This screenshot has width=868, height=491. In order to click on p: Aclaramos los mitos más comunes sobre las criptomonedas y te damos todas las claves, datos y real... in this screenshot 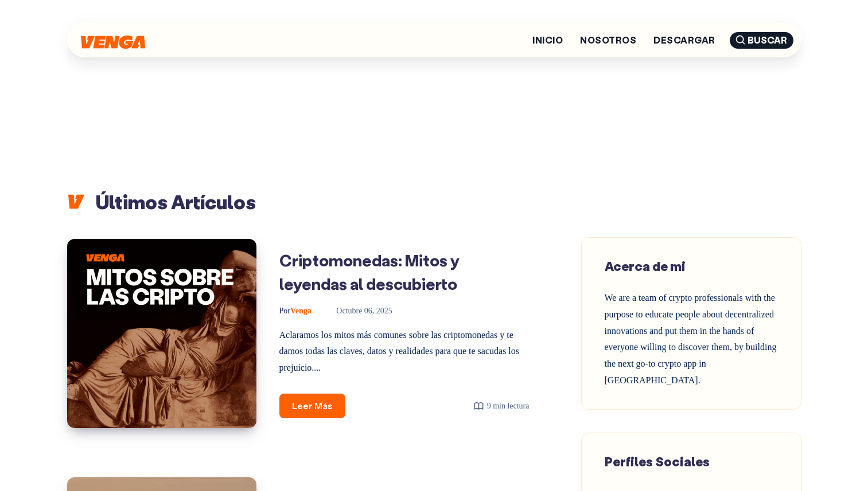, I will do `click(404, 352)`.